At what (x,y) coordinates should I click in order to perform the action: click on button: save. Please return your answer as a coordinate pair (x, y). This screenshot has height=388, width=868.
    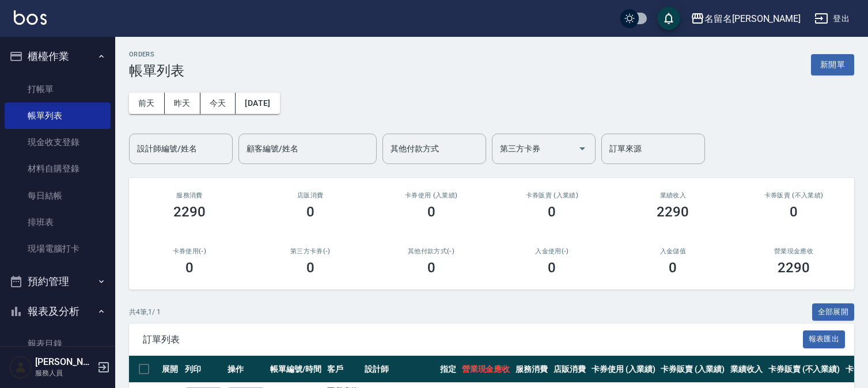
    Looking at the image, I should click on (669, 19).